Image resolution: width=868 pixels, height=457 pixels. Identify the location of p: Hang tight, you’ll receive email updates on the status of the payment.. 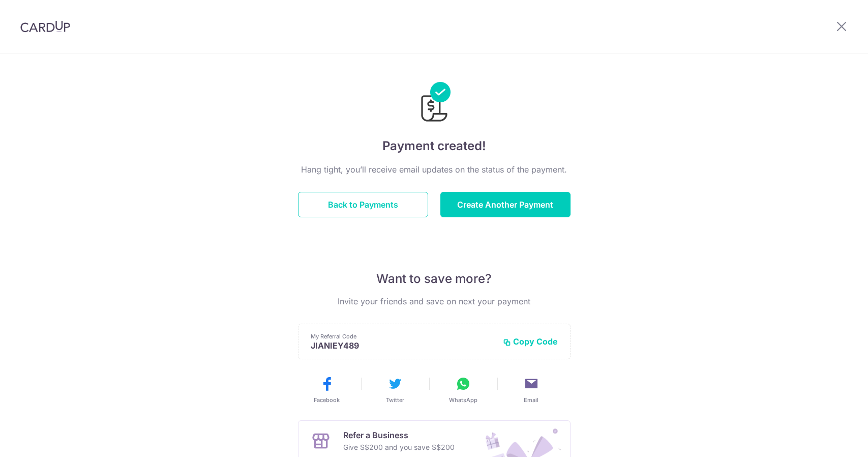
(434, 170).